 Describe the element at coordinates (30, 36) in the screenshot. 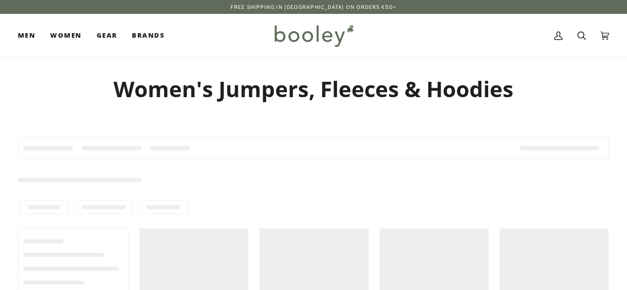

I see `a: Men` at that location.